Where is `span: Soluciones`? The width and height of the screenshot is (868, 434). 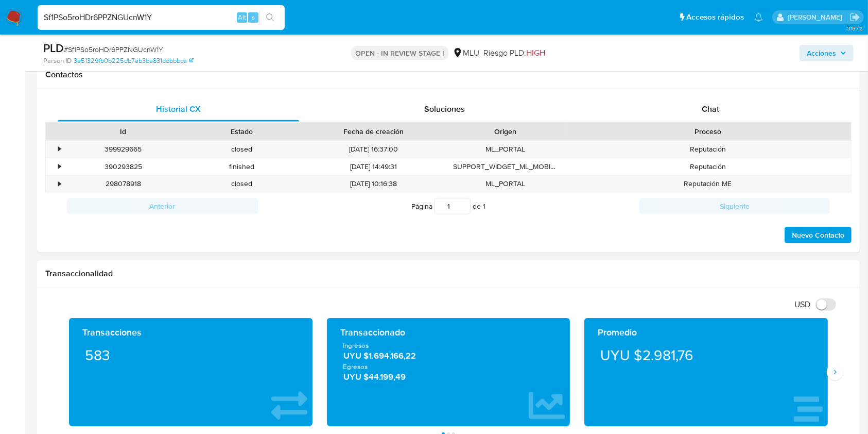
span: Soluciones is located at coordinates (445, 109).